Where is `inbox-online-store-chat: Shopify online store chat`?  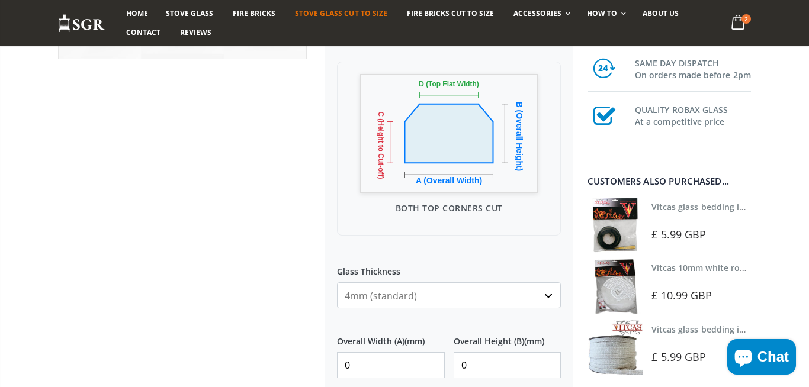 inbox-online-store-chat: Shopify online store chat is located at coordinates (761, 358).